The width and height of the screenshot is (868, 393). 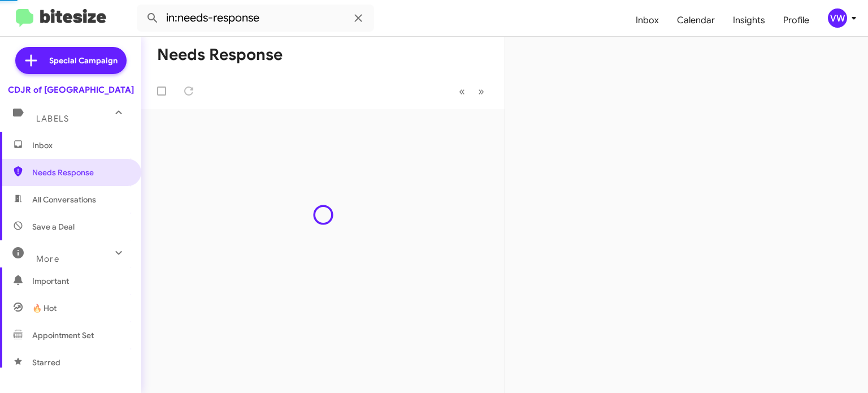 What do you see at coordinates (80, 173) in the screenshot?
I see `span: Needs Response` at bounding box center [80, 173].